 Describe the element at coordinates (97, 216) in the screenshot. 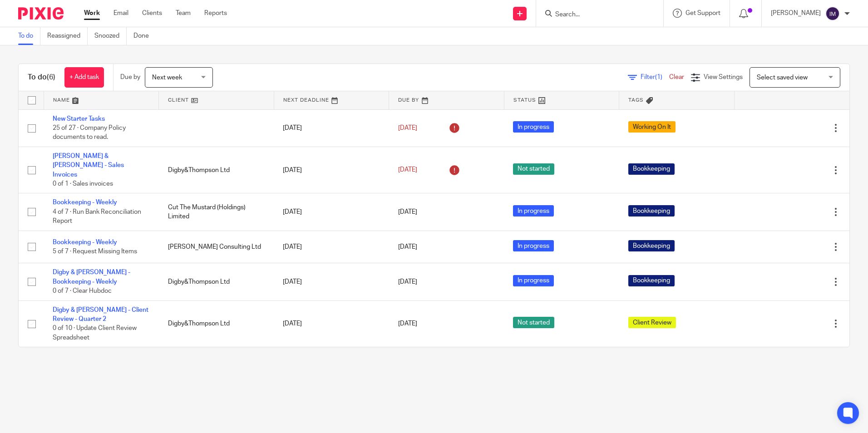

I see `span: 4 of 7 · Run Bank Reconciliation Report` at that location.